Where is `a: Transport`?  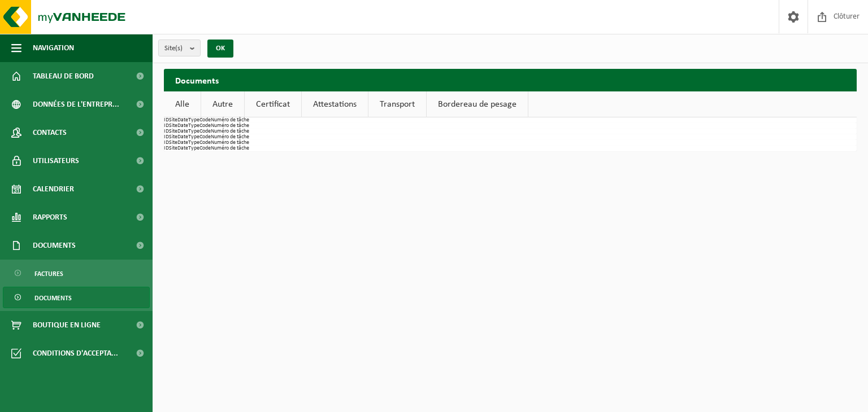 a: Transport is located at coordinates (397, 105).